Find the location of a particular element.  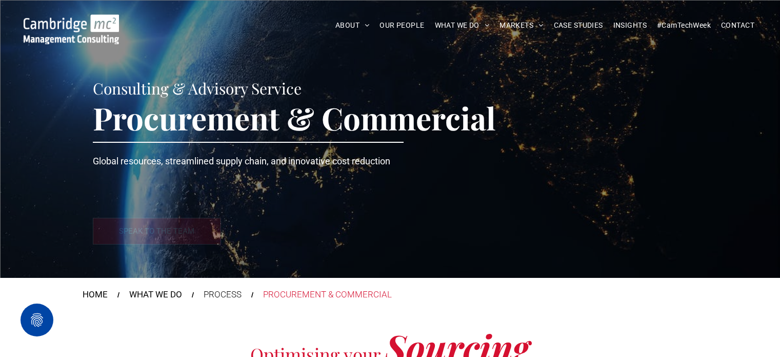

span: Global resources, streamlined supply chain, and innovative cost reduction is located at coordinates (242, 161).